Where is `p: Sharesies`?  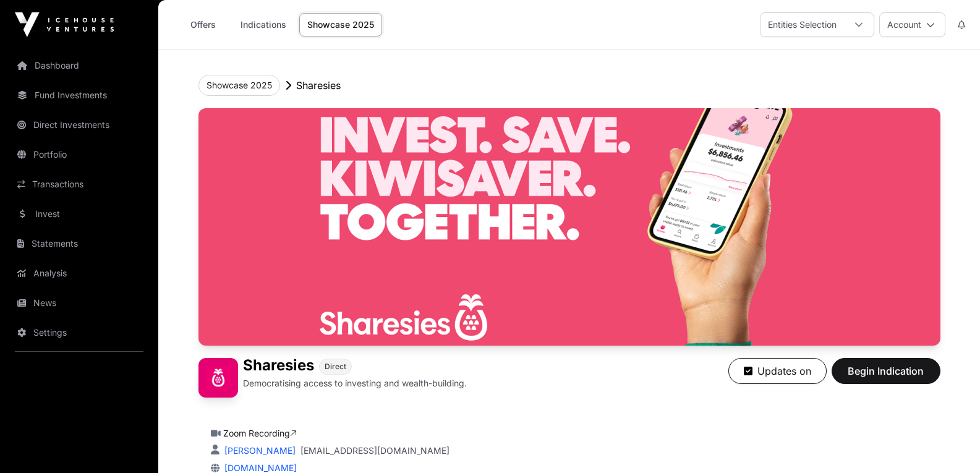 p: Sharesies is located at coordinates (318, 86).